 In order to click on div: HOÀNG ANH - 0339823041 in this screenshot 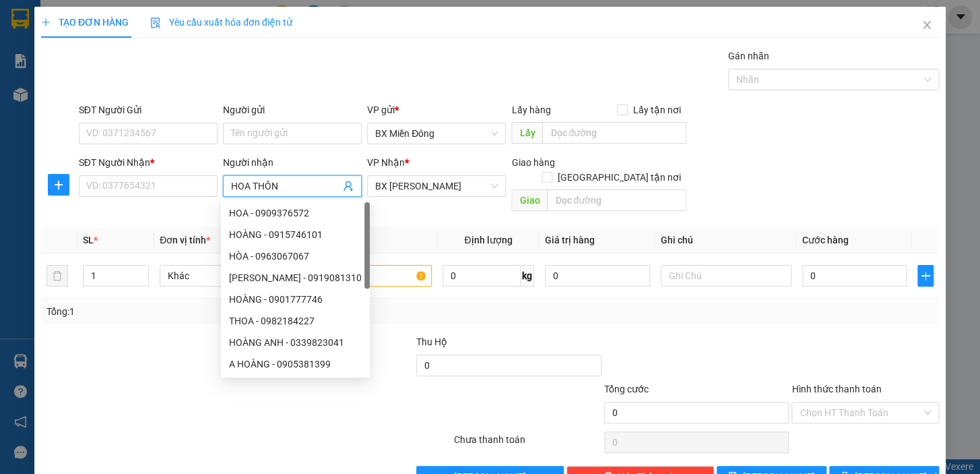, I will do `click(295, 342)`.